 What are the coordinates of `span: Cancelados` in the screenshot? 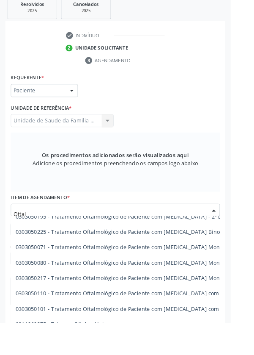 It's located at (95, 4).